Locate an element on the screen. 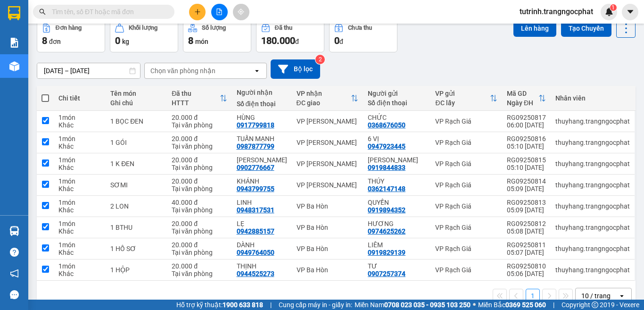 Image resolution: width=644 pixels, height=310 pixels. div: LINH is located at coordinates (262, 203).